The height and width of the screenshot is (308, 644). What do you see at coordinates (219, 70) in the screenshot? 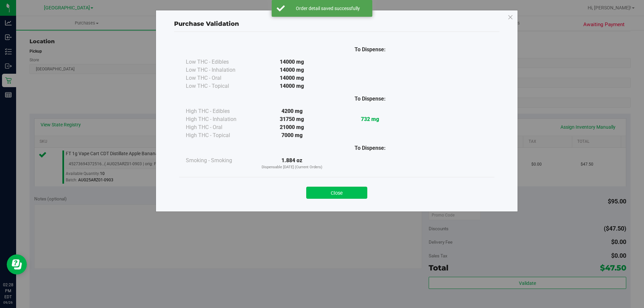
I see `div: Low THC - Inhalation` at bounding box center [219, 70].